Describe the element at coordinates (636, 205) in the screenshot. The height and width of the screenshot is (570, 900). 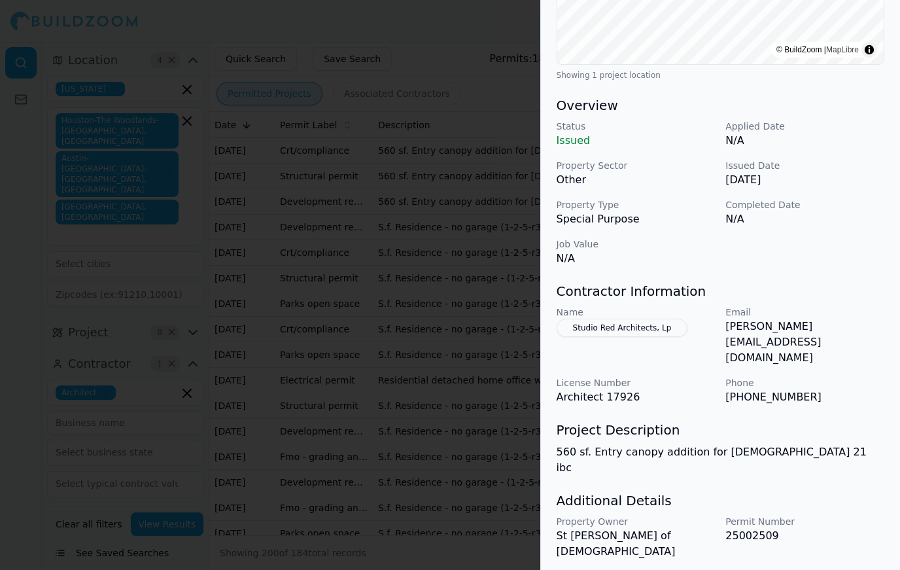
I see `p: Property Type` at that location.